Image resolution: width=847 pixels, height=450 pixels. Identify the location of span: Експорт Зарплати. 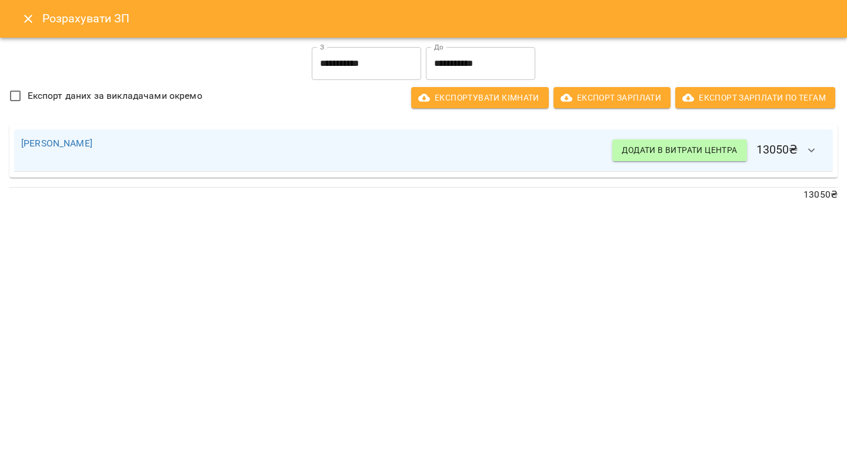
(612, 98).